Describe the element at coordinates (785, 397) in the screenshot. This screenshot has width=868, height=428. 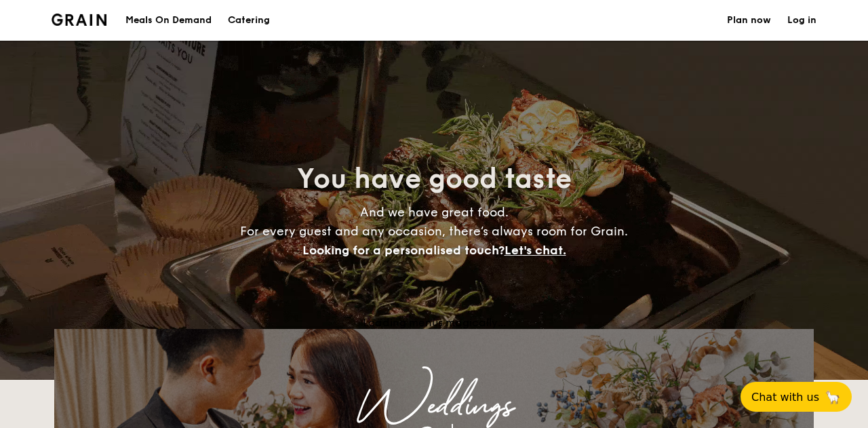
I see `span: Chat with us` at that location.